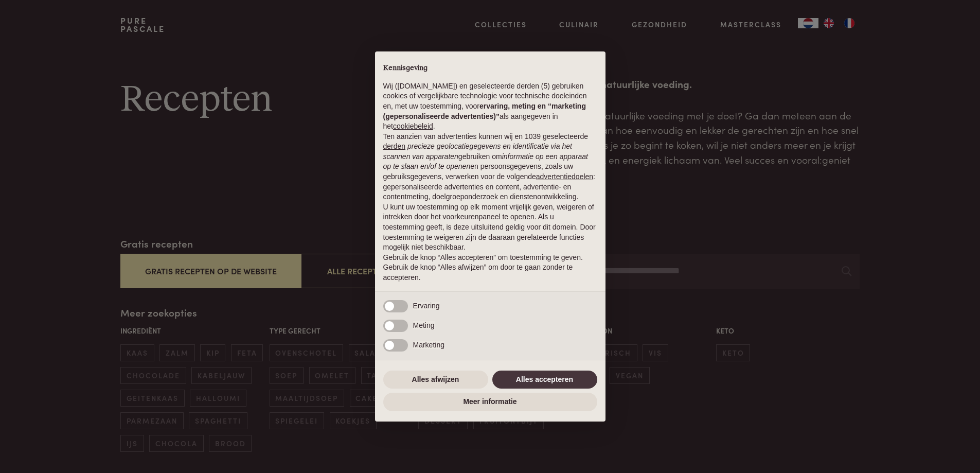  Describe the element at coordinates (491, 68) in the screenshot. I see `h2: Kennisgeving` at that location.